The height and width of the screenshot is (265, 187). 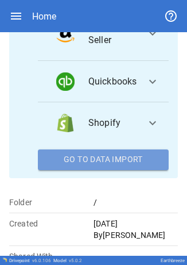 I want to click on p: Folder, so click(x=51, y=202).